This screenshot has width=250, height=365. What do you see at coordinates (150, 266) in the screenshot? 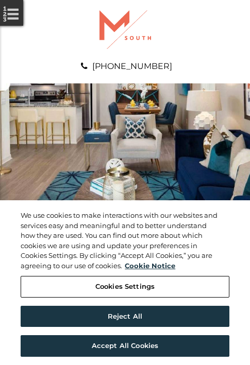
I see `a: More information about your privacy` at bounding box center [150, 266].